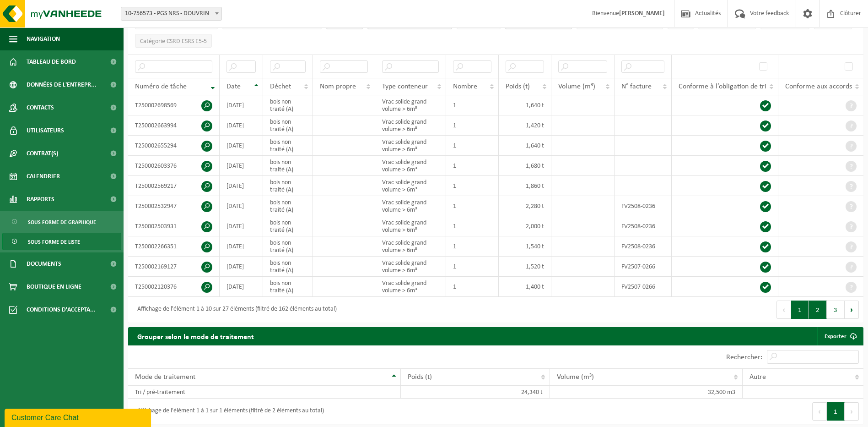  What do you see at coordinates (42, 153) in the screenshot?
I see `span: Contrat(s)` at bounding box center [42, 153].